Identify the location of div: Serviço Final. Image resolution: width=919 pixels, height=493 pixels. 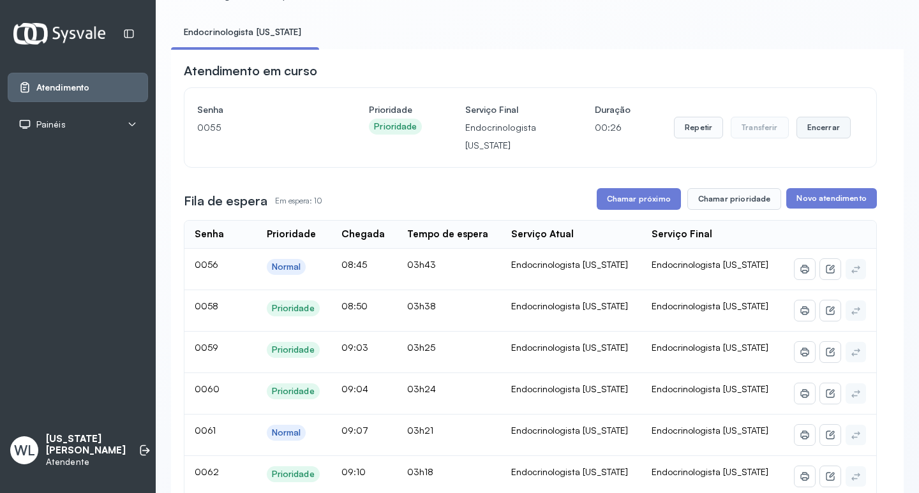
(681, 234).